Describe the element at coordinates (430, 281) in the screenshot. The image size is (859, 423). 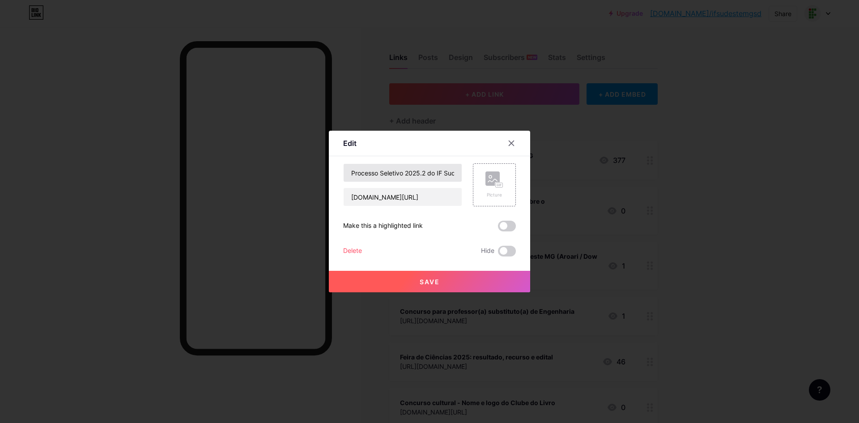
I see `span: Save` at that location.